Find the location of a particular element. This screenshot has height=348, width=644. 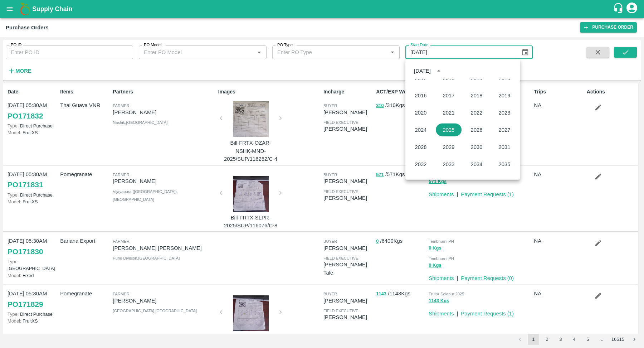

a: PO171831 is located at coordinates (25, 184).